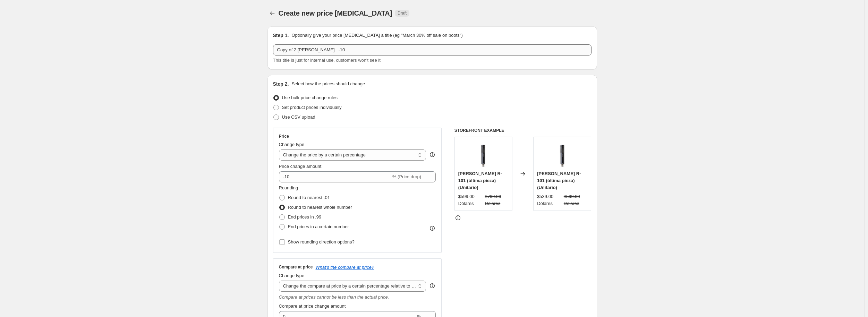 The image size is (868, 317). Describe the element at coordinates (299, 117) in the screenshot. I see `span: Use CSV upload` at that location.